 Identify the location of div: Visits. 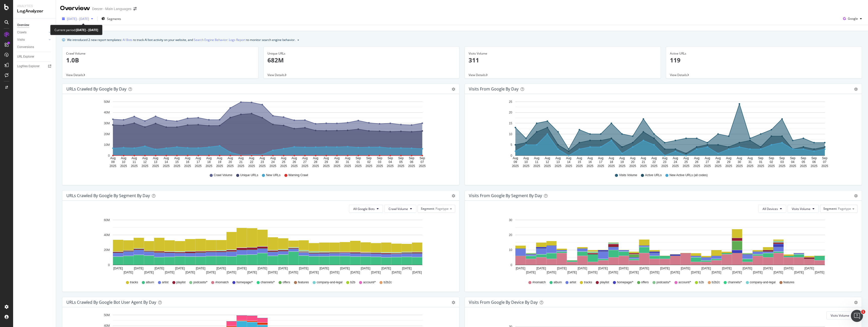
(21, 40).